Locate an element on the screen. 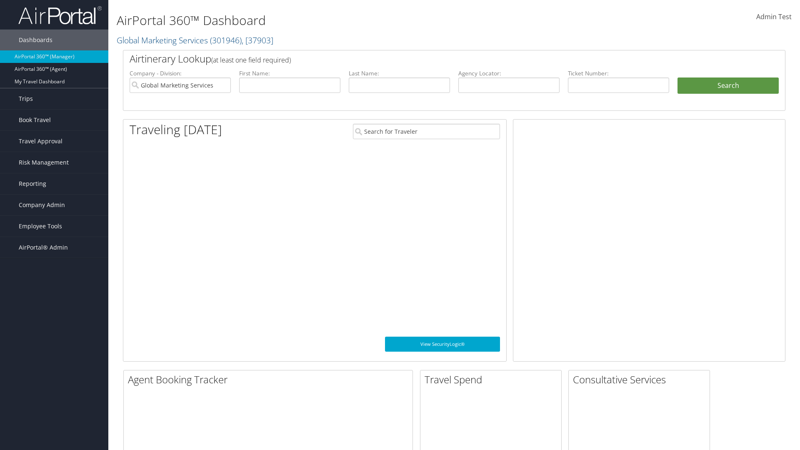 The width and height of the screenshot is (800, 450). h1: AirPortal 360™ Dashboard is located at coordinates (342, 20).